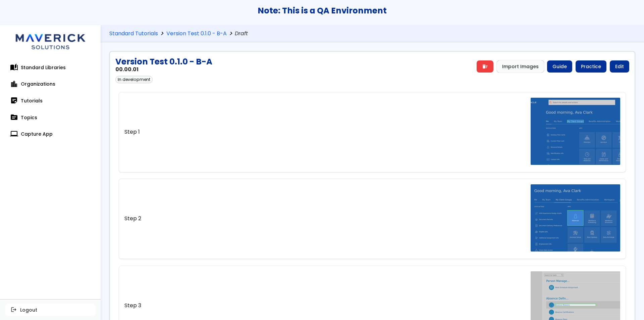 The height and width of the screenshot is (320, 644). Describe the element at coordinates (14, 84) in the screenshot. I see `span: location_city` at that location.